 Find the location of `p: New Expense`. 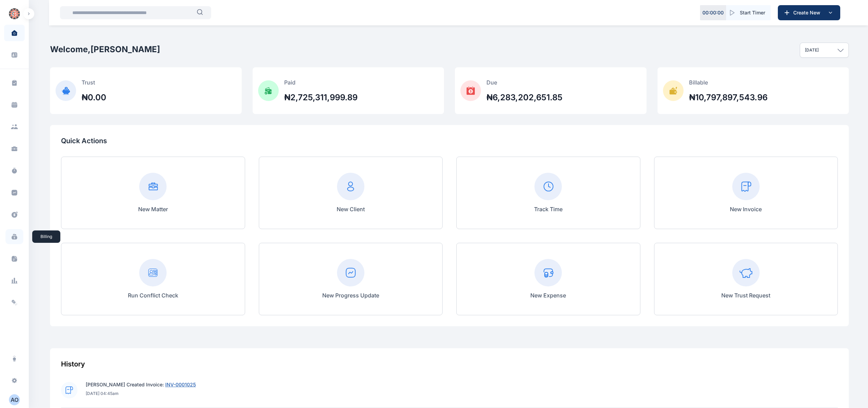

p: New Expense is located at coordinates (548, 295).